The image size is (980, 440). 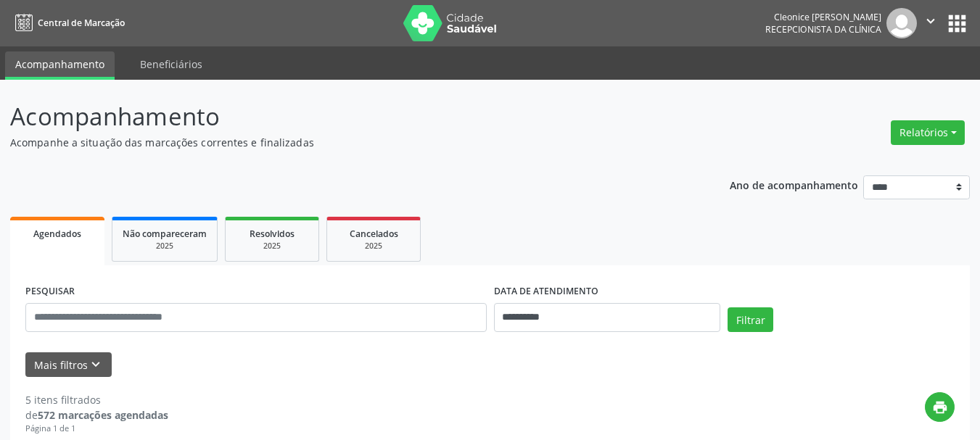 I want to click on a: Beneficiários, so click(x=171, y=64).